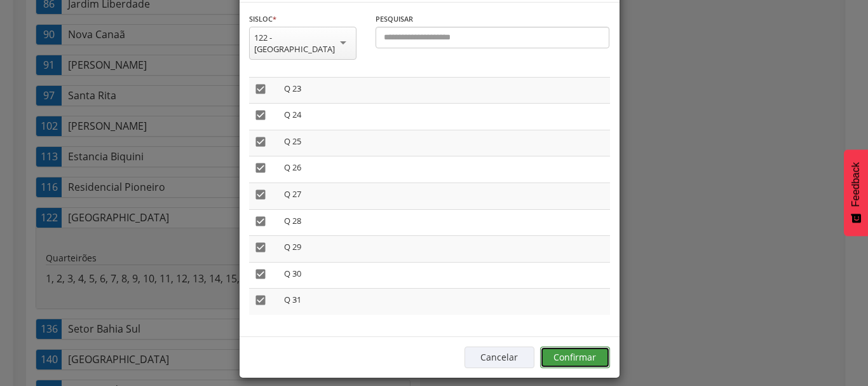 This screenshot has height=386, width=868. What do you see at coordinates (444, 249) in the screenshot?
I see `td: Q 29` at bounding box center [444, 249].